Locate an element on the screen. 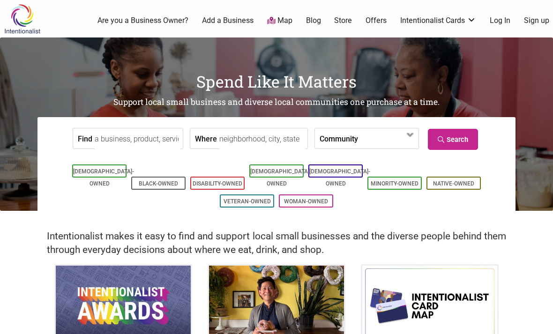 The height and width of the screenshot is (334, 553). a: Intentionalist Cards is located at coordinates (438, 21).